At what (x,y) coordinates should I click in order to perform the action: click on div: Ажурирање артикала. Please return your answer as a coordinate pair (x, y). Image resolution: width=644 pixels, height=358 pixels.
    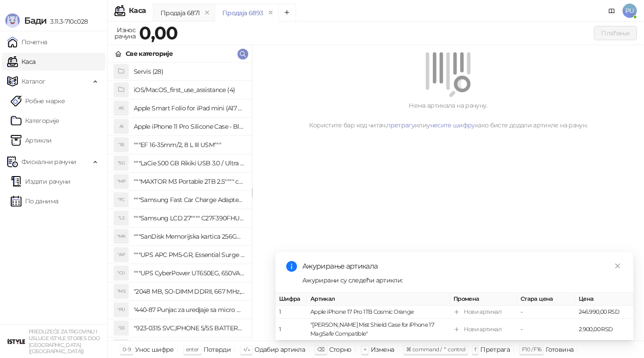
    Looking at the image, I should click on (462, 266).